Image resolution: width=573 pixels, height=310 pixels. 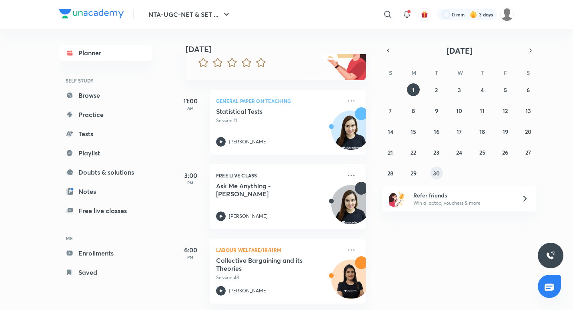 What do you see at coordinates (414, 110) in the screenshot?
I see `button: September 8, 2025` at bounding box center [414, 110].